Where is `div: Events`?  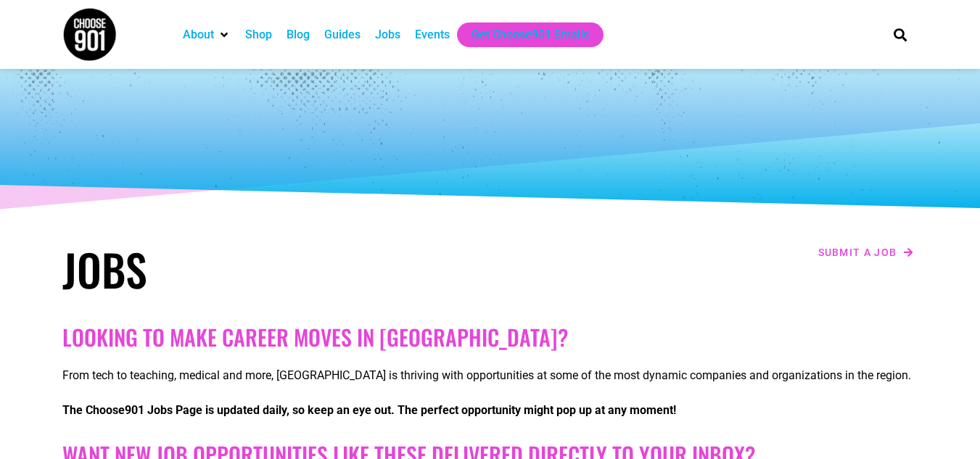
div: Events is located at coordinates (432, 35).